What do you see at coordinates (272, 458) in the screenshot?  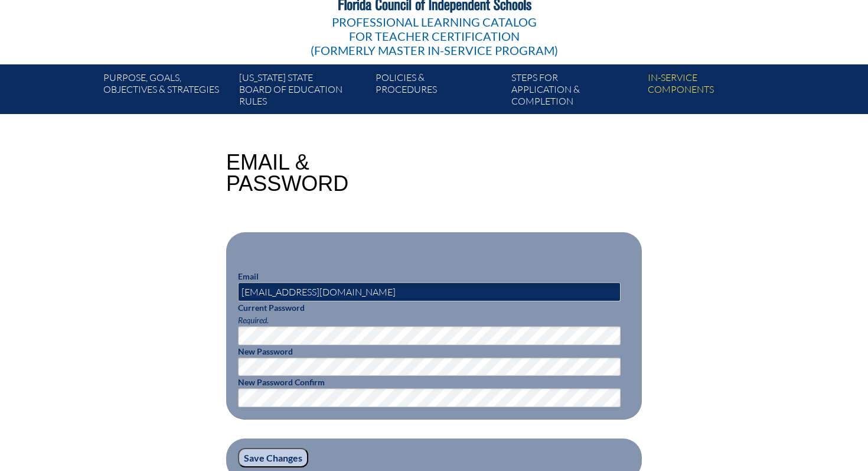 I see `input: Save Changes` at bounding box center [272, 458].